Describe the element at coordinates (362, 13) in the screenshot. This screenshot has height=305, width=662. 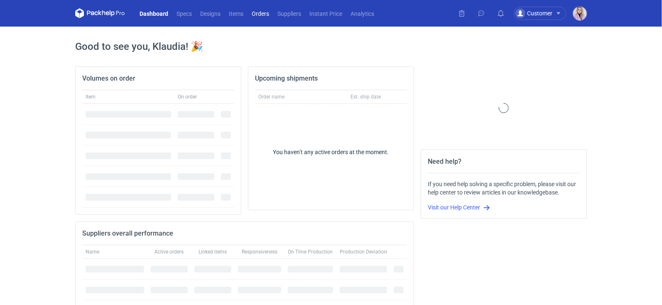
I see `a: Analytics` at that location.